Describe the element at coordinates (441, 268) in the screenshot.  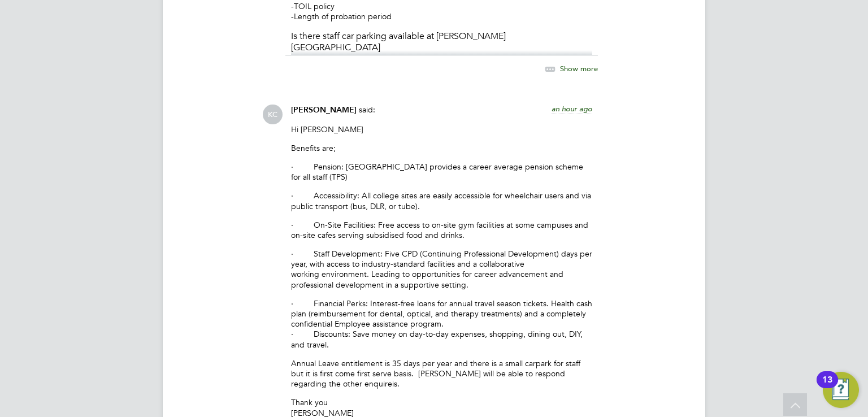
I see `p: · Staff Development: Five CPD (Continuing Professional Development) days per year, with access to...` at that location.